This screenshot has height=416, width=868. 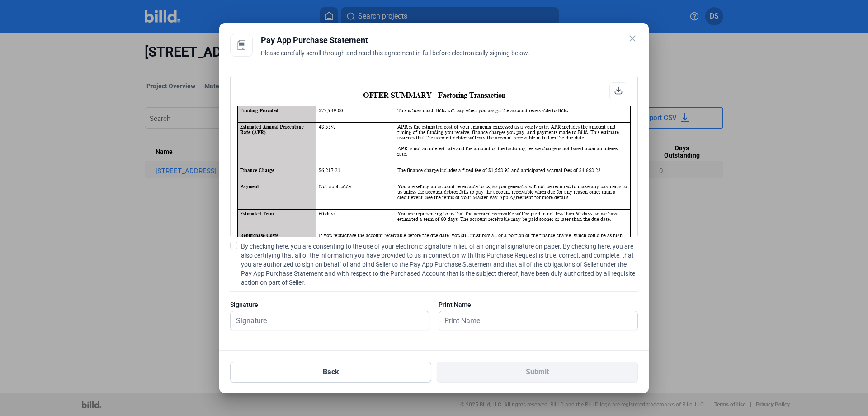 I want to click on td: If you repurchase the account receivable before the due date, you still must pay all or a portion..., so click(x=473, y=242).